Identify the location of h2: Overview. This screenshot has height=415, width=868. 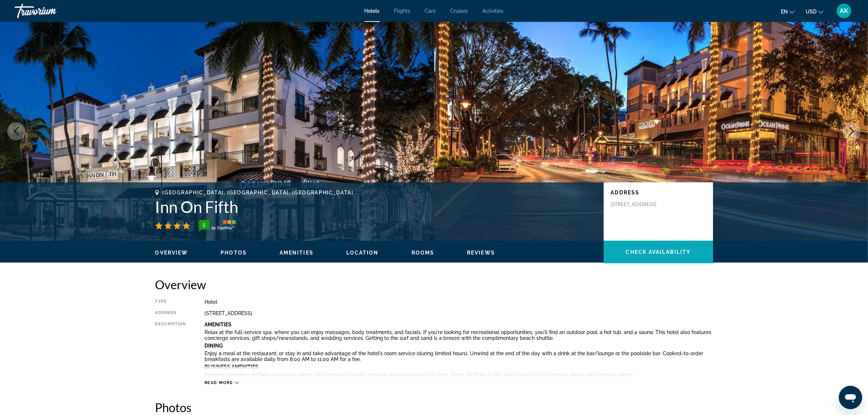
(434, 284).